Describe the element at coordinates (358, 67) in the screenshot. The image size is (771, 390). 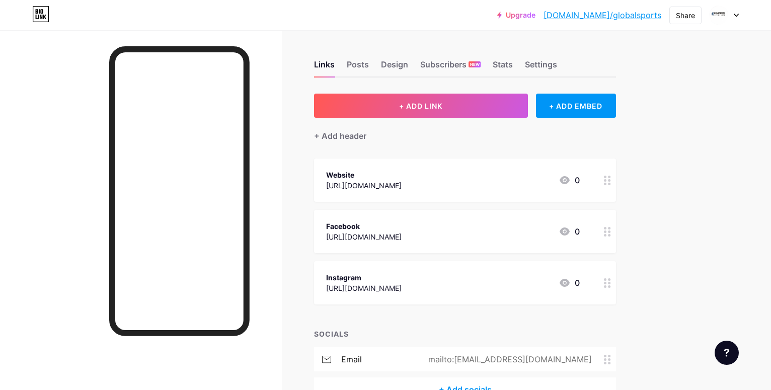
I see `div: Posts` at that location.